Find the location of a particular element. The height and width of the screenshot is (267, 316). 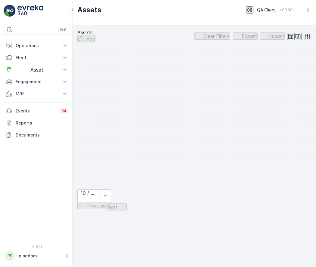

button: Export is located at coordinates (245, 36).